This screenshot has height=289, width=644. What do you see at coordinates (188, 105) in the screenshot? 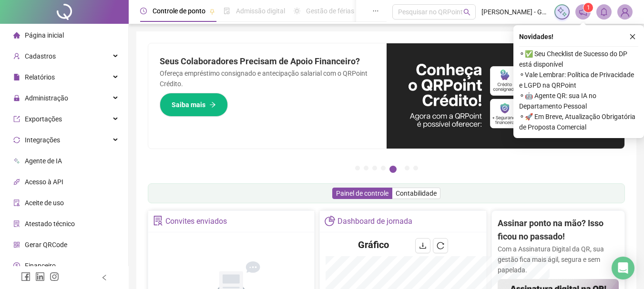
I see `span: Saiba mais` at bounding box center [188, 105].